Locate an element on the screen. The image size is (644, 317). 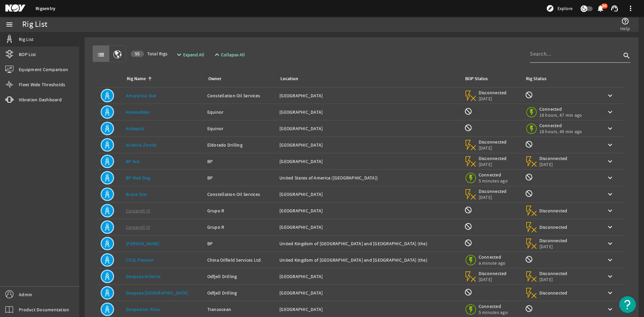
a: COSL Pioneer is located at coordinates (140, 260).